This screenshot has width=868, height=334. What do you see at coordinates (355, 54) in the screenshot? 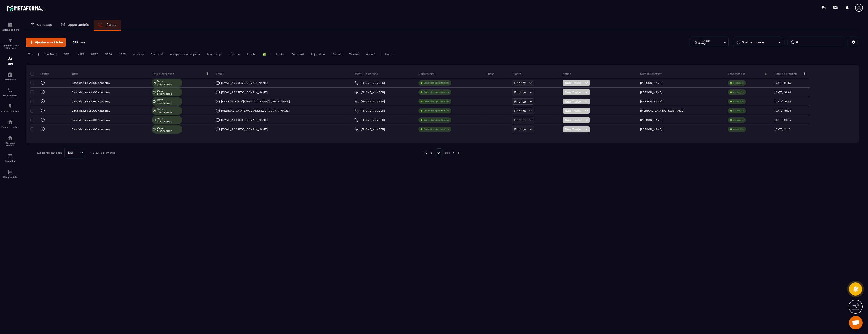
I see `div: Terminé` at bounding box center [355, 54].